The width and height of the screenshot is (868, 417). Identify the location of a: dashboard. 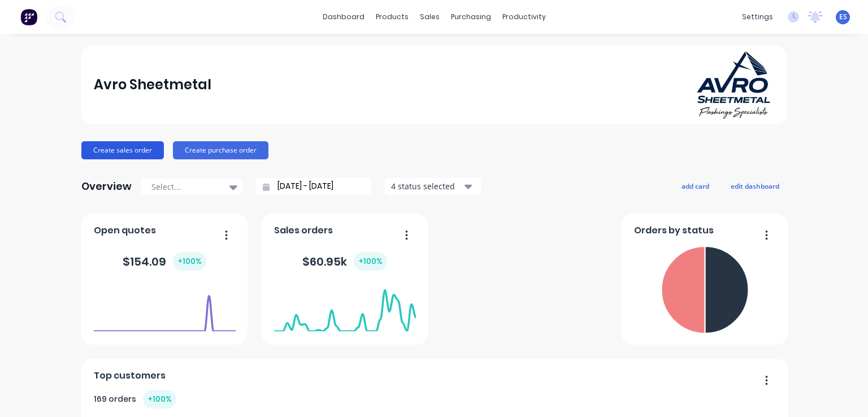
(343, 17).